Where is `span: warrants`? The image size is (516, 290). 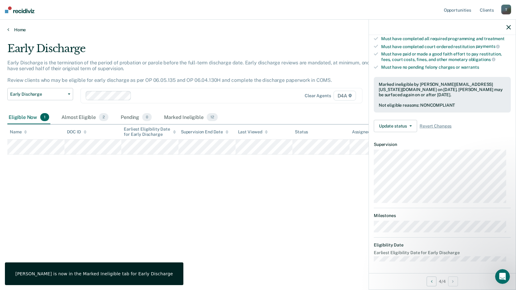
span: warrants is located at coordinates (470, 67).